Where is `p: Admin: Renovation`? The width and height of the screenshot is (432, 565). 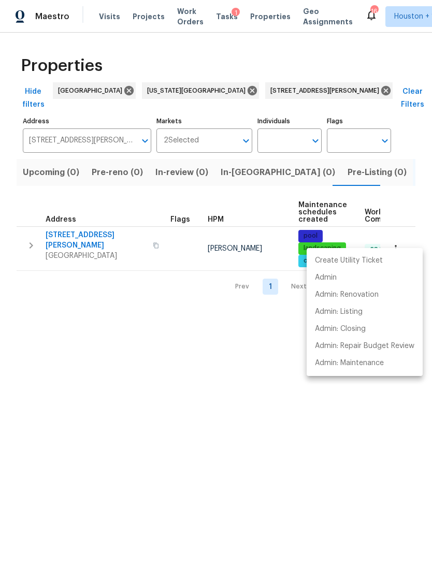 p: Admin: Renovation is located at coordinates (346, 295).